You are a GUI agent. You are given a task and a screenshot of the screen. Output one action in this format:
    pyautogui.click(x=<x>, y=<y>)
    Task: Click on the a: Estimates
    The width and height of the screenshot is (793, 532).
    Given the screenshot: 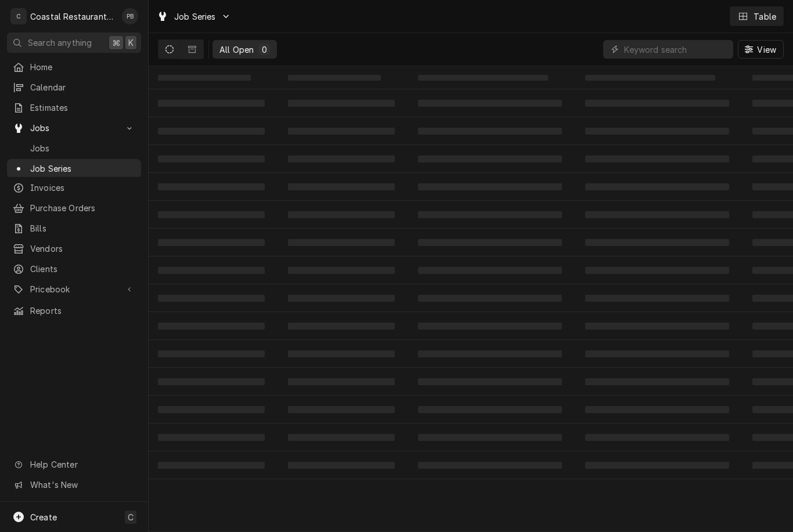 What is the action you would take?
    pyautogui.click(x=74, y=108)
    